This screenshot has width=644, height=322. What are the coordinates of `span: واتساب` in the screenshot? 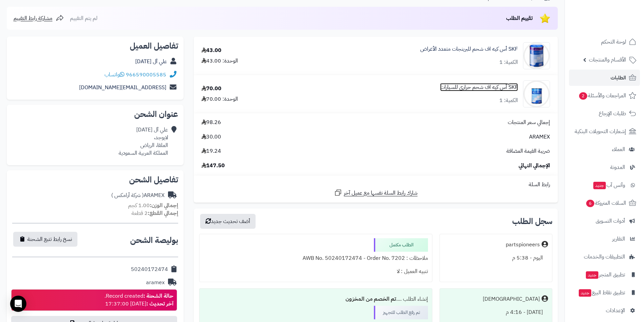 It's located at (114, 75).